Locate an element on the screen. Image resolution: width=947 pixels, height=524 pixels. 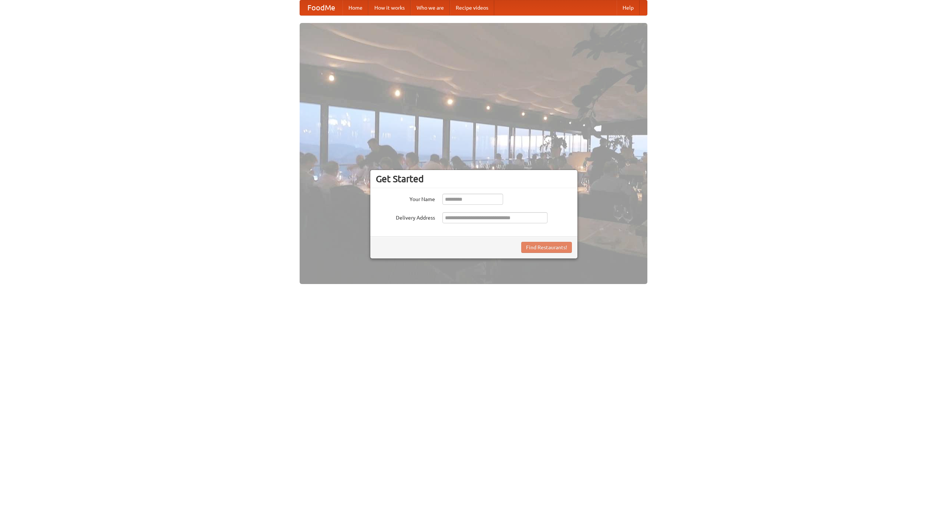
a: FoodMe is located at coordinates (321, 8).